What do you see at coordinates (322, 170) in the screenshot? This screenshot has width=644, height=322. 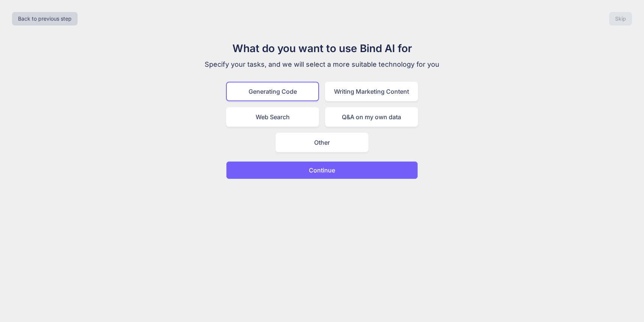 I see `button: Continue` at bounding box center [322, 170].